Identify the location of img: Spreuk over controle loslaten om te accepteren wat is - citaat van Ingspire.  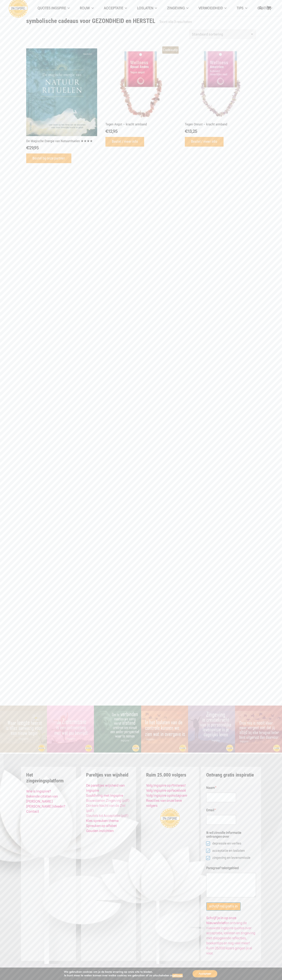
(165, 729).